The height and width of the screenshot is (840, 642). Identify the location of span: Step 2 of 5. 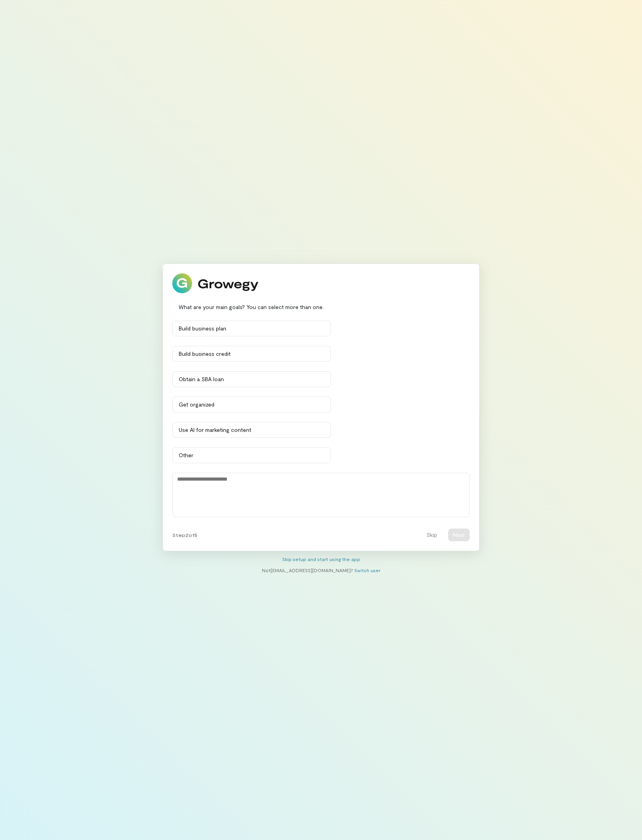
(185, 535).